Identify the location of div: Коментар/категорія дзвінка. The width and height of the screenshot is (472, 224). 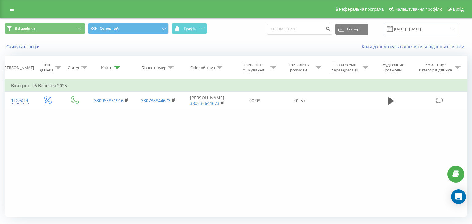
(435, 68).